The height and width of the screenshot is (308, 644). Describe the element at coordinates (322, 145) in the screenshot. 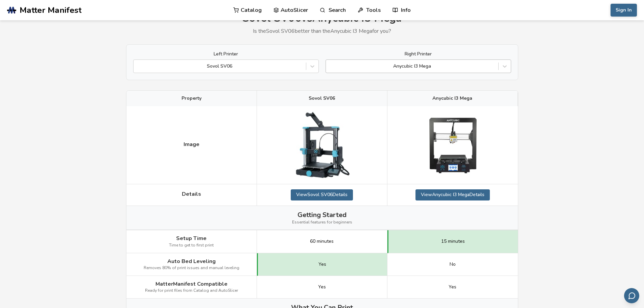

I see `img: Sovol SV06` at that location.